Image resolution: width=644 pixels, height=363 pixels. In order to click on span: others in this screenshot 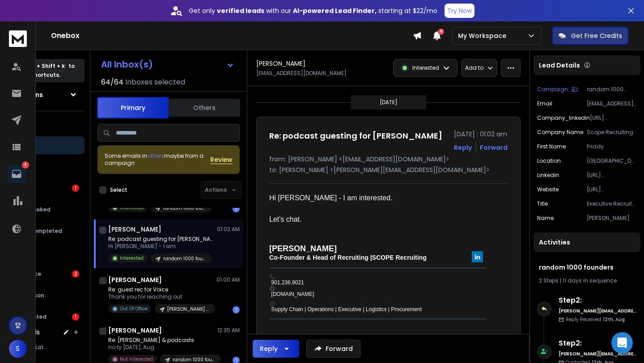, I will do `click(156, 156)`.